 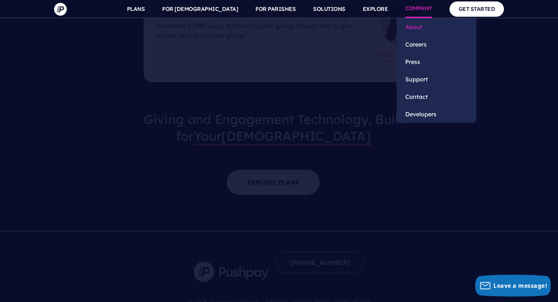 I want to click on a: Developers, so click(x=437, y=114).